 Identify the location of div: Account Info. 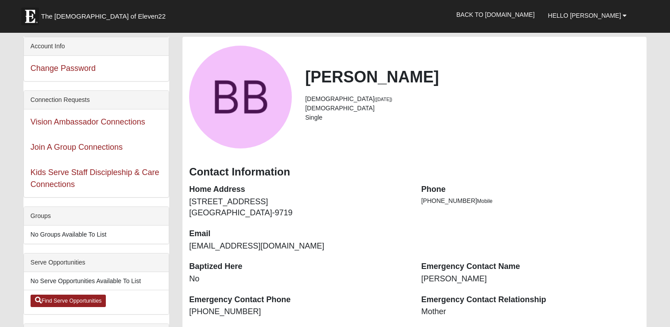
(96, 47).